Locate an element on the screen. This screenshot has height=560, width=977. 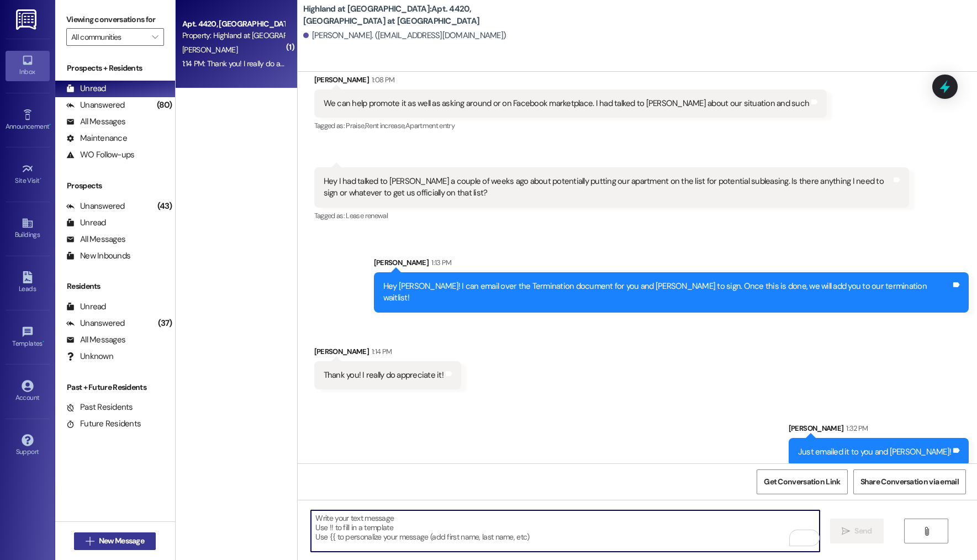
div: Unknown is located at coordinates (90, 356).